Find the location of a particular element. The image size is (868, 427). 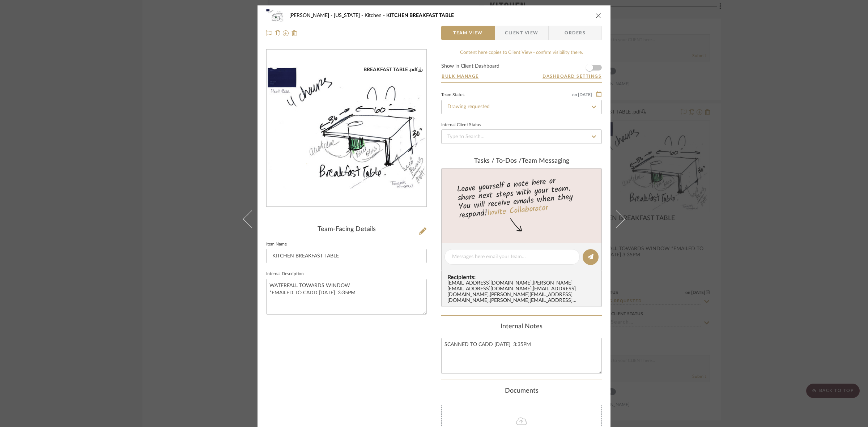

div: Documents is located at coordinates (521, 392).